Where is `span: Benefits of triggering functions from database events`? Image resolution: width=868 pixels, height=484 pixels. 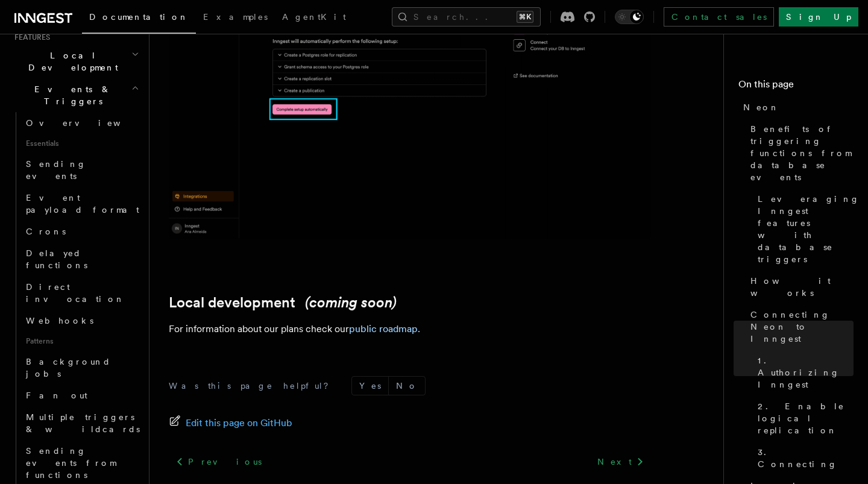
span: Benefits of triggering functions from database events is located at coordinates (801, 153).